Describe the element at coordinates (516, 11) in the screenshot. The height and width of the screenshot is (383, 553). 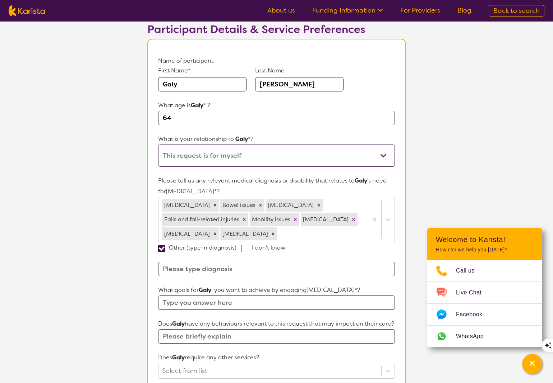
I see `span: Back to search` at that location.